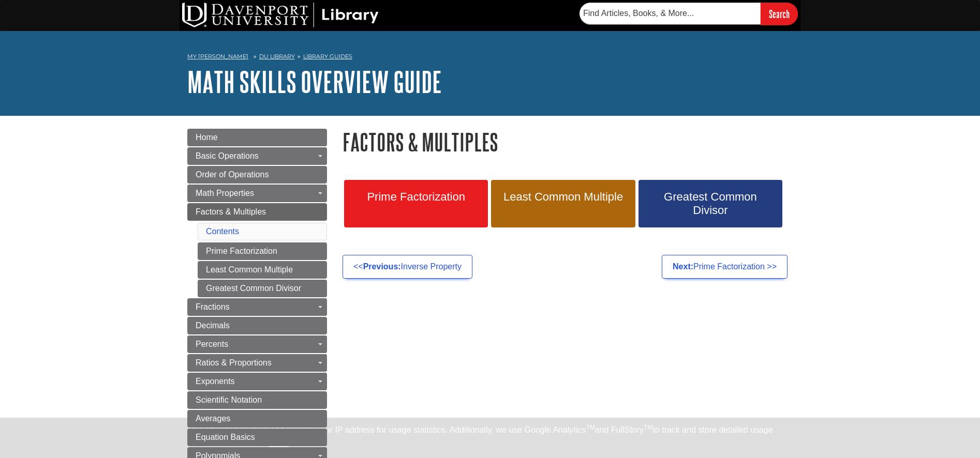 This screenshot has width=980, height=458. I want to click on strong: Next:, so click(683, 267).